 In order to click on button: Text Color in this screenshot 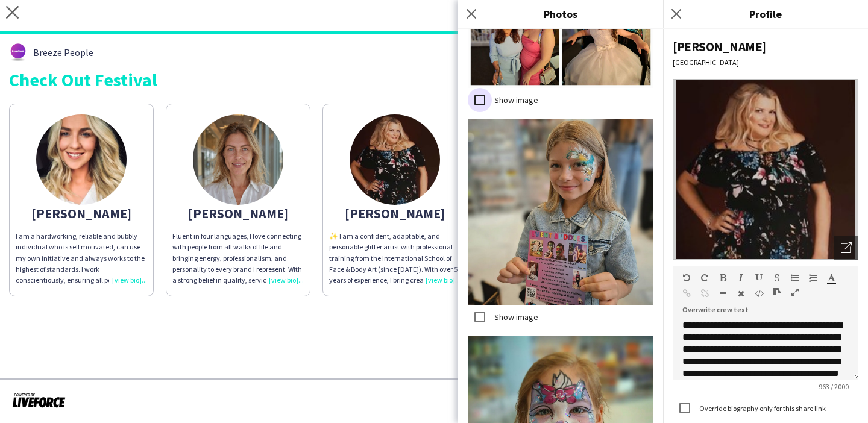, I will do `click(831, 278)`.